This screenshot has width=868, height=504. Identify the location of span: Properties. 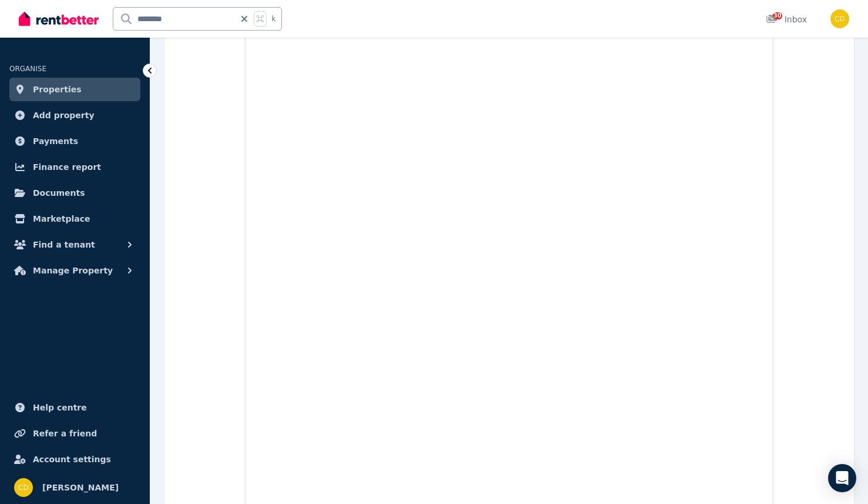
(57, 90).